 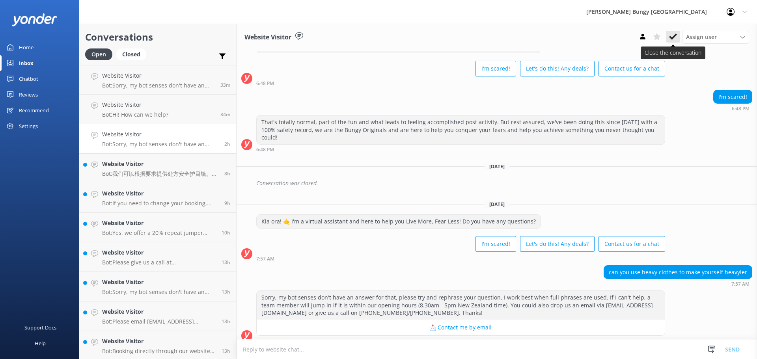 I want to click on div: can you use heavy clothes to make yourself heavyier, so click(x=678, y=272).